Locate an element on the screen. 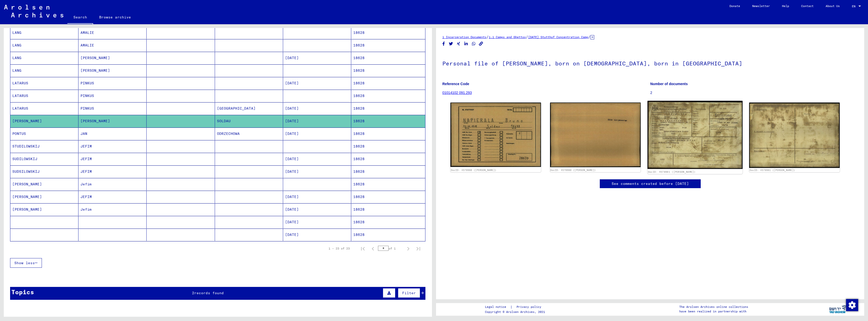  button: Share on Xing is located at coordinates (458, 43).